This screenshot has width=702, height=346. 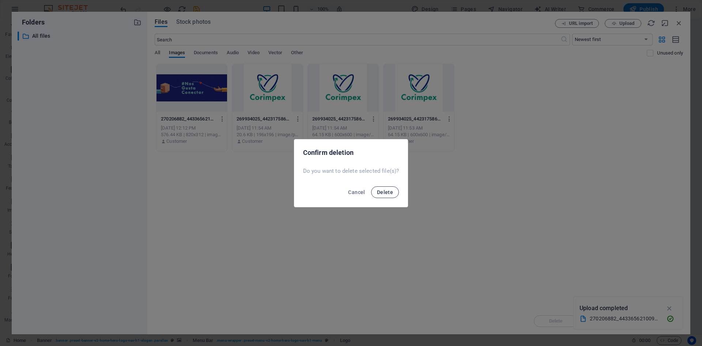 I want to click on p: Do you want to delete selected file(s)?, so click(x=351, y=171).